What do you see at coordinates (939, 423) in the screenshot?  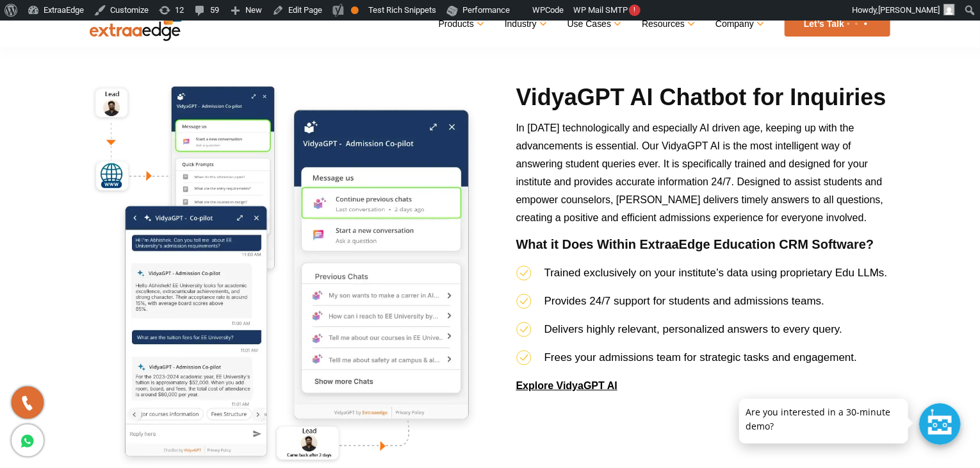 I see `div: Chat` at bounding box center [939, 423].